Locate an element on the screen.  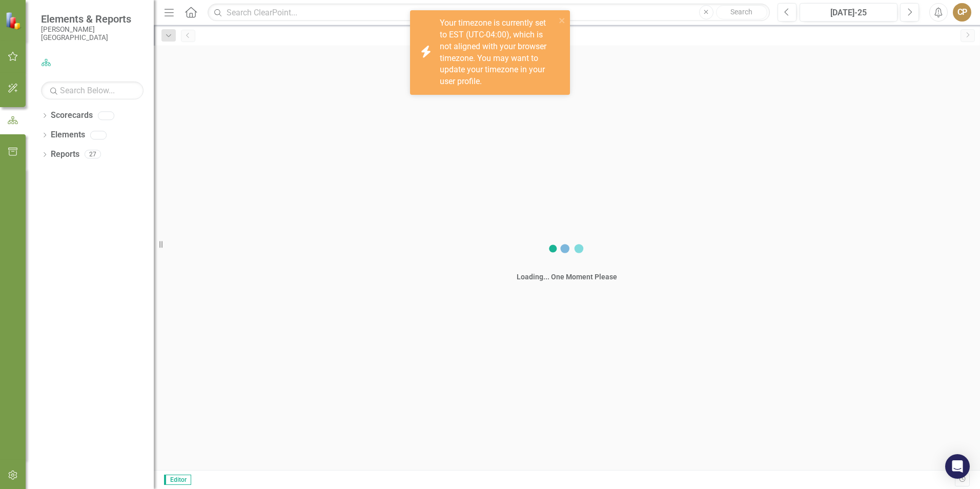
a: Scorecards is located at coordinates (72, 115).